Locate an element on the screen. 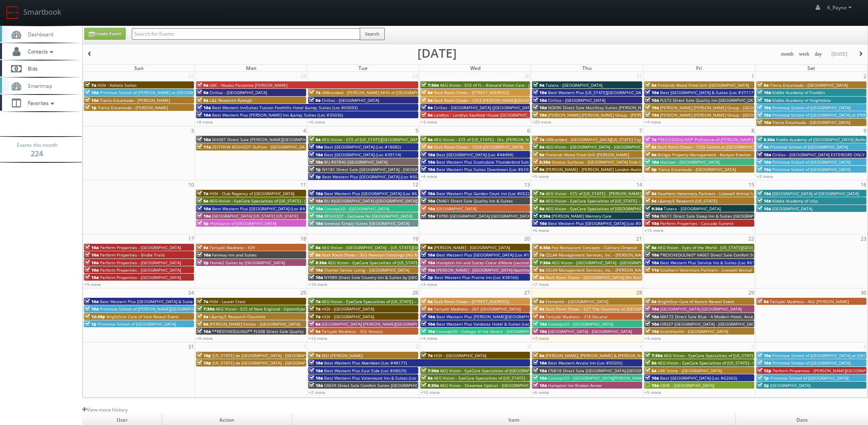 This screenshot has height=425, width=868. a: +15 more is located at coordinates (654, 230).